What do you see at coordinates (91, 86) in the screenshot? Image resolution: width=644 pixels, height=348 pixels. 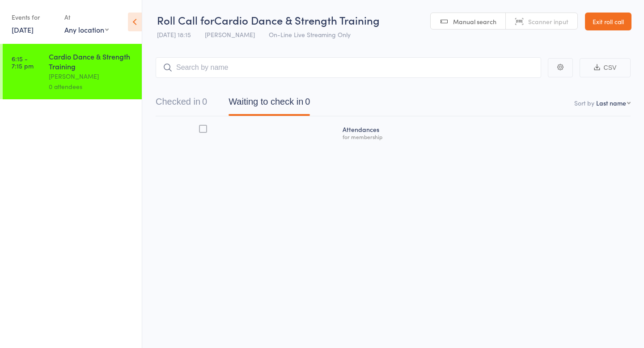 I see `div: 0 attendees` at bounding box center [91, 86].